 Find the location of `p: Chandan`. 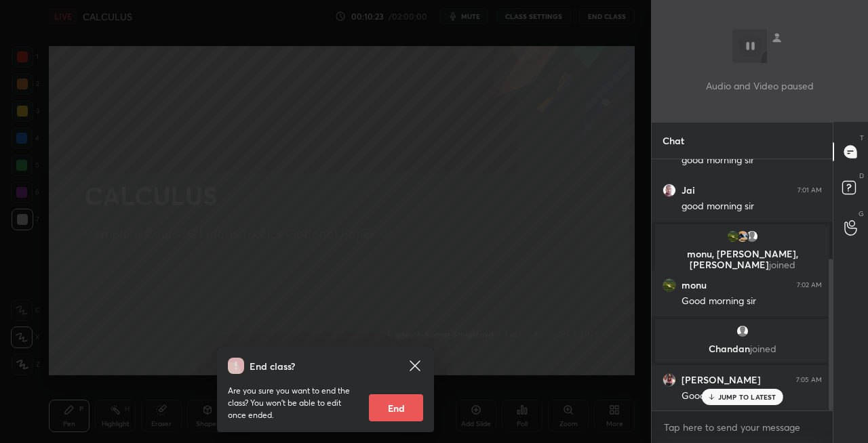

p: Chandan is located at coordinates (742, 349).